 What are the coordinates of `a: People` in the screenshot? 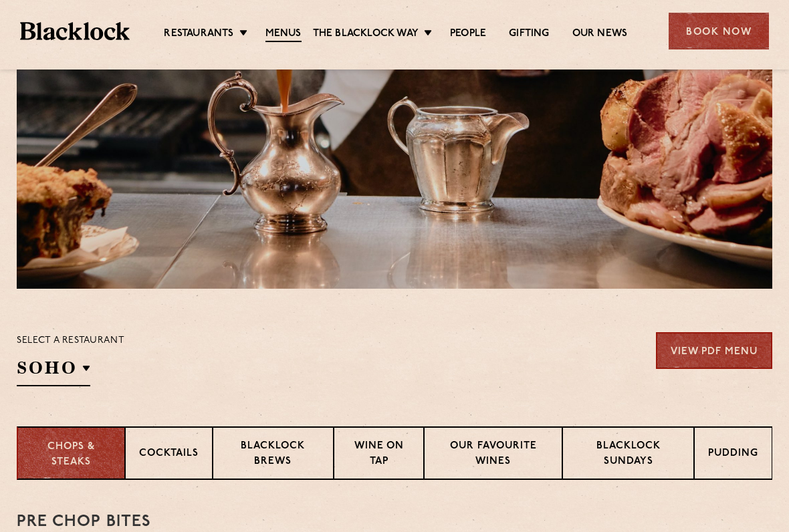 It's located at (468, 34).